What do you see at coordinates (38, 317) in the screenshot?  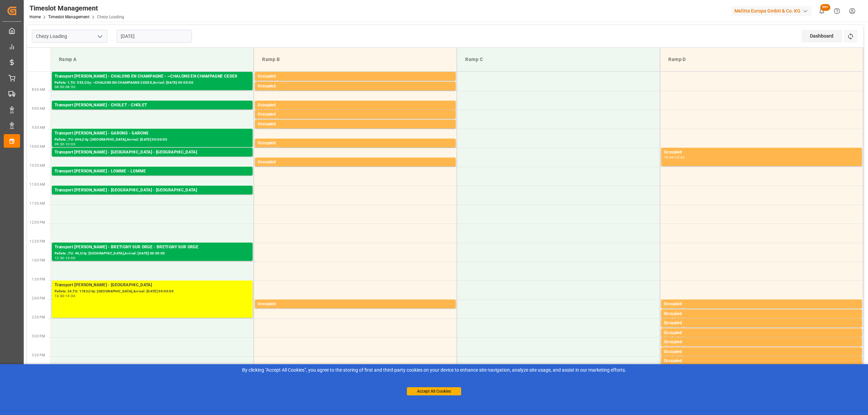 I see `span: 2:30 PM` at bounding box center [38, 317].